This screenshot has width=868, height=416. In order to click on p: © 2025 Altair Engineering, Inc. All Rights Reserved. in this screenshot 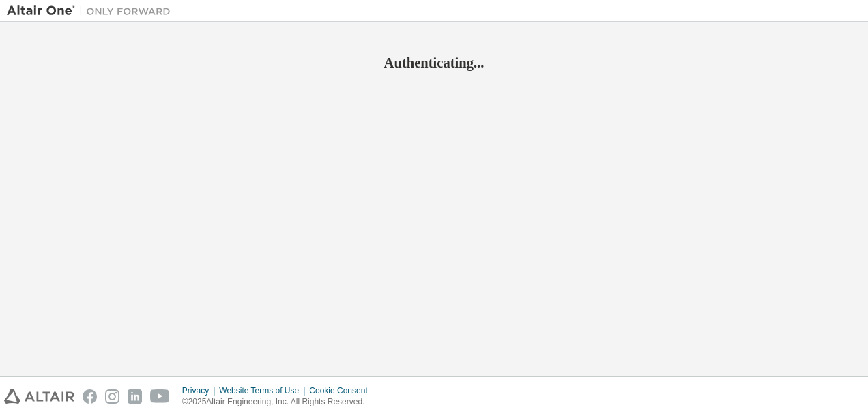, I will do `click(279, 401)`.